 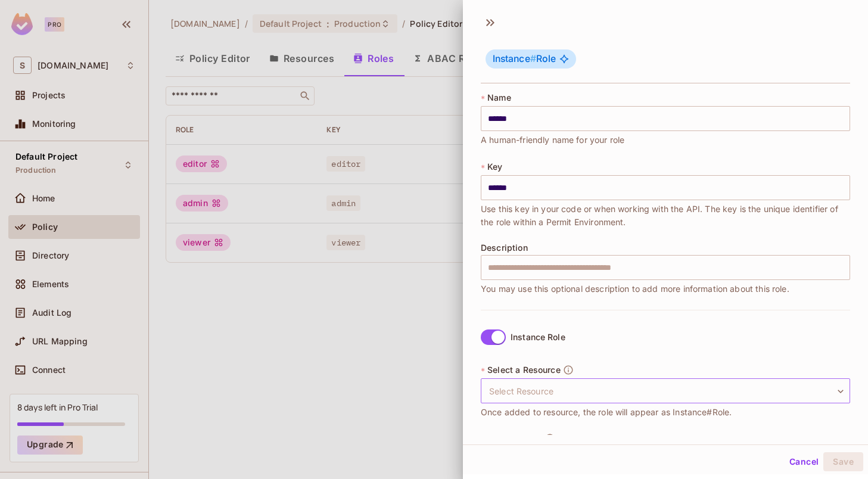 I want to click on span: You may use this optional description to add more information about this role., so click(x=635, y=289).